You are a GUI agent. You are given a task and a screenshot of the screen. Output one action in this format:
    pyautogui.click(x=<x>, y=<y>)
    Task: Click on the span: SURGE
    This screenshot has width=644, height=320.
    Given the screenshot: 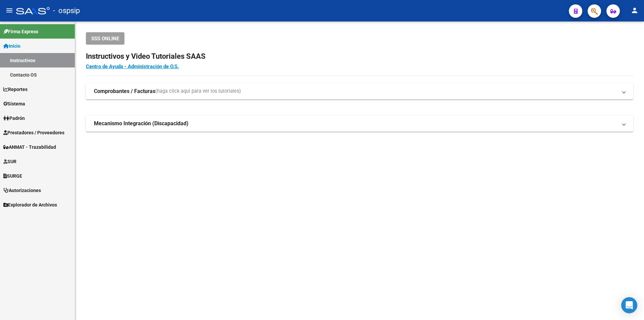 What is the action you would take?
    pyautogui.click(x=13, y=176)
    